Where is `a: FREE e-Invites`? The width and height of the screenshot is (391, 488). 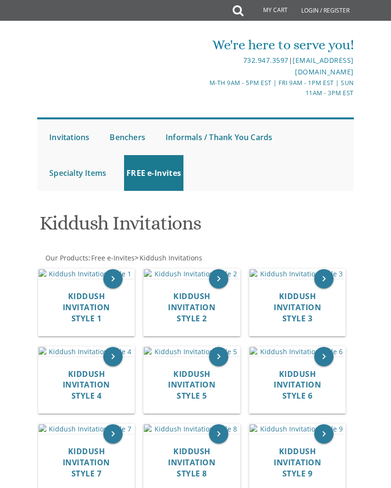 a: FREE e-Invites is located at coordinates (154, 173).